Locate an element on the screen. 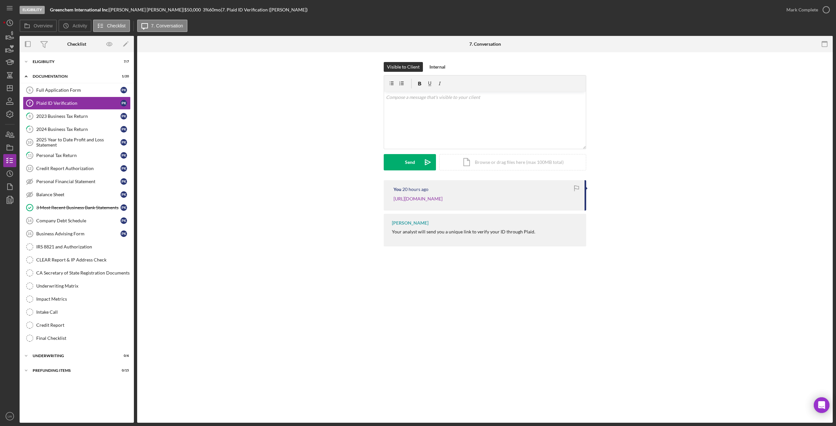 This screenshot has height=426, width=836. a: Intake Call is located at coordinates (77, 312).